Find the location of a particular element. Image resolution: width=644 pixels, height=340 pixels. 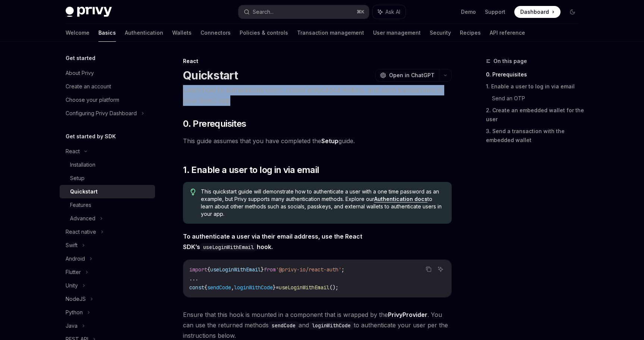

code: useLoginWithEmail is located at coordinates (229, 247).